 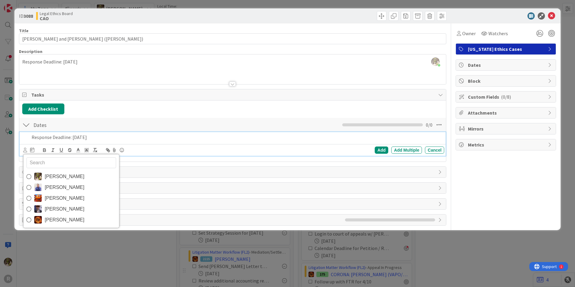 What do you see at coordinates (469, 33) in the screenshot?
I see `span: Owner` at bounding box center [469, 33].